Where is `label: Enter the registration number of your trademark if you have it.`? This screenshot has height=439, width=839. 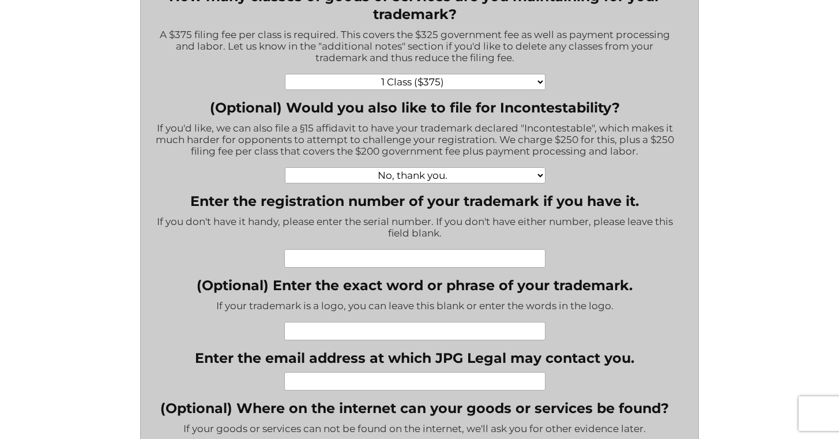
label: Enter the registration number of your trademark if you have it. is located at coordinates (414, 201).